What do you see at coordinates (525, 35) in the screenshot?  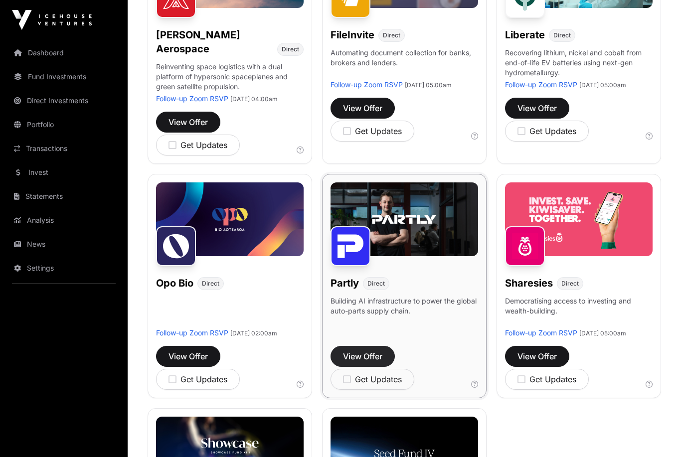 I see `h1: Liberate` at bounding box center [525, 35].